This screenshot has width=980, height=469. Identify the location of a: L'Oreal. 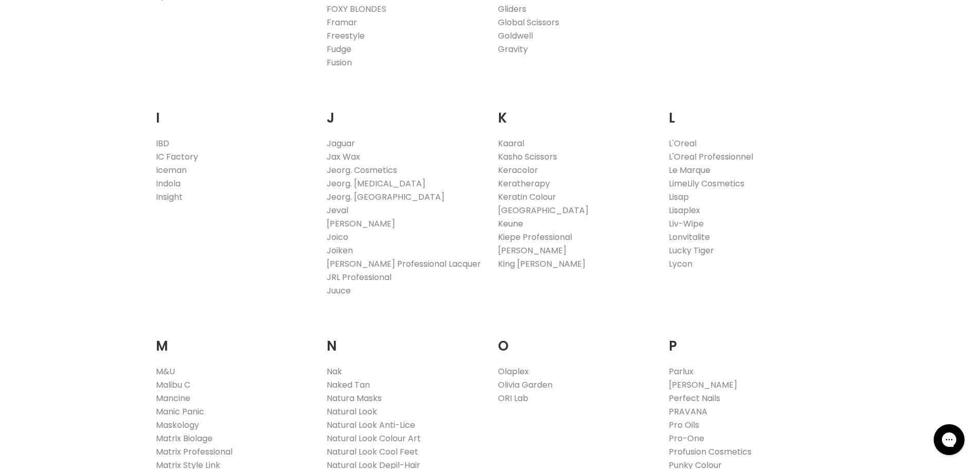
(683, 143).